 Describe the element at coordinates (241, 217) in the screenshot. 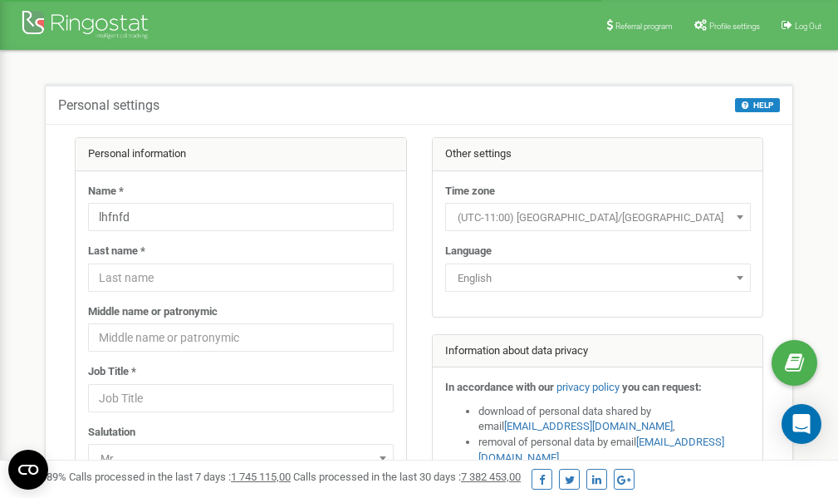

I see `input: Name` at that location.